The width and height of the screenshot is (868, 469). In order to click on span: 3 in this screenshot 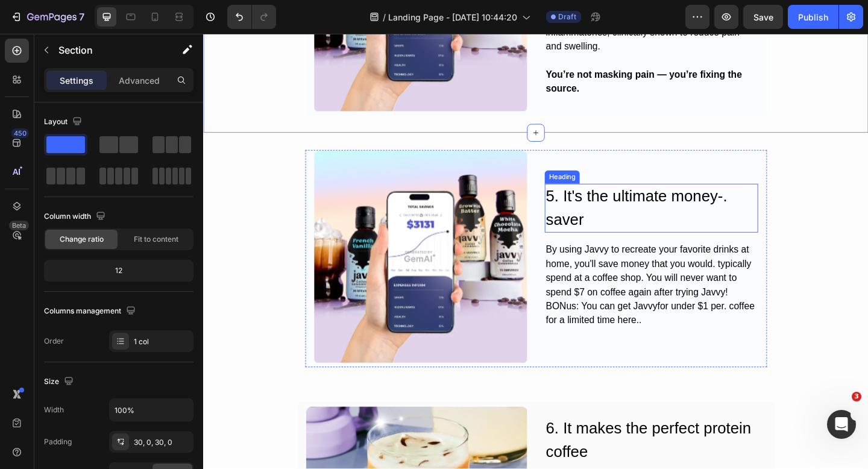, I will do `click(857, 397)`.